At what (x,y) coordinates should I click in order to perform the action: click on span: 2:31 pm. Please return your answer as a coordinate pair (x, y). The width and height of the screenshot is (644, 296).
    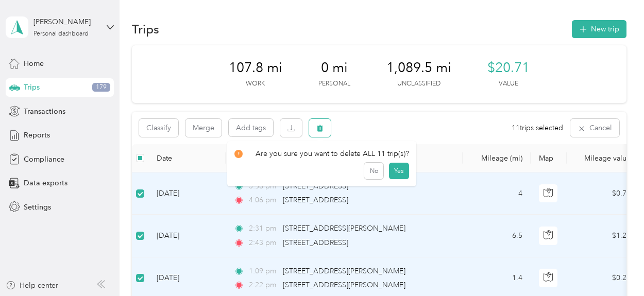
    Looking at the image, I should click on (263, 228).